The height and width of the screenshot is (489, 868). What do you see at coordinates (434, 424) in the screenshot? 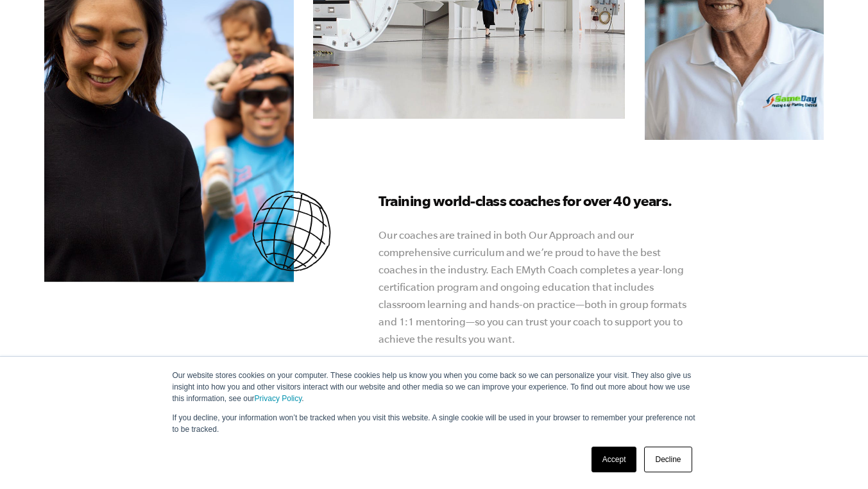
I see `p: If you decline, your information won’t be tracked when you visit this website. A single cookie wi...` at bounding box center [434, 424].